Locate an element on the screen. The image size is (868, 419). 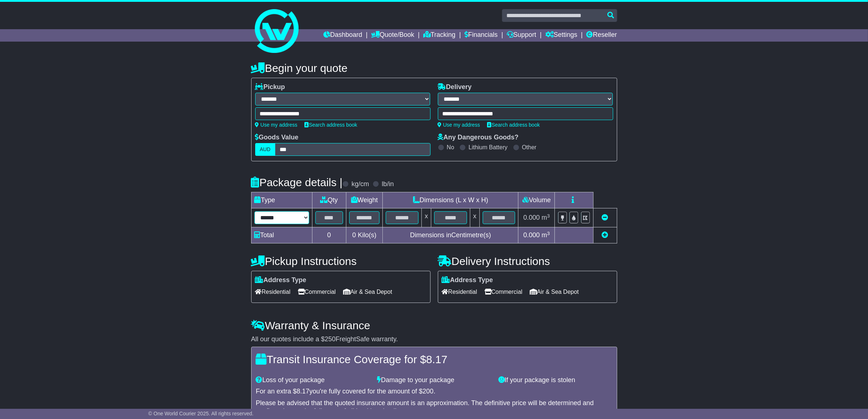
label: AUD is located at coordinates (265, 149).